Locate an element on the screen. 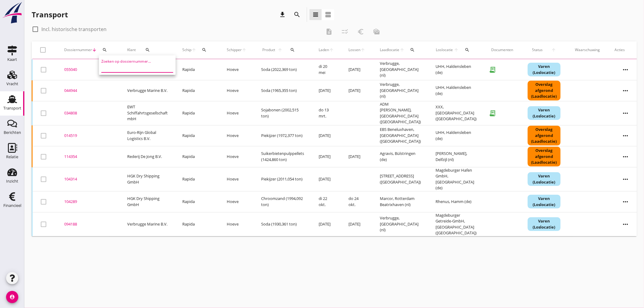  div: 104314 is located at coordinates (88, 179).